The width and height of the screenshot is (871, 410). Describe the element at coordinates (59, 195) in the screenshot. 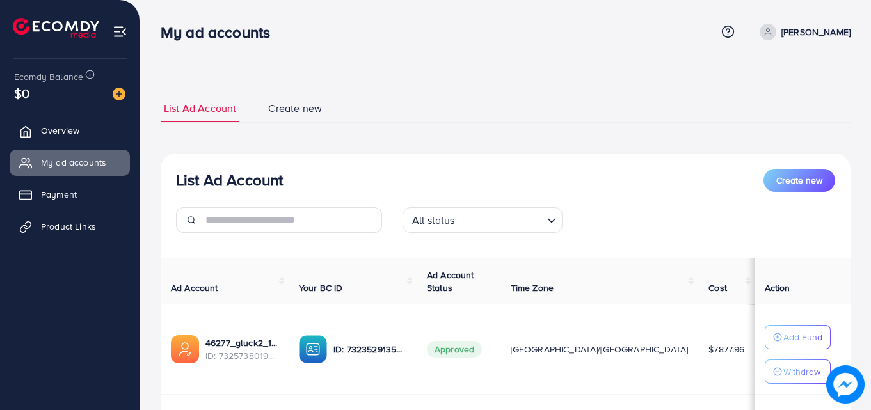

I see `span: Payment` at that location.